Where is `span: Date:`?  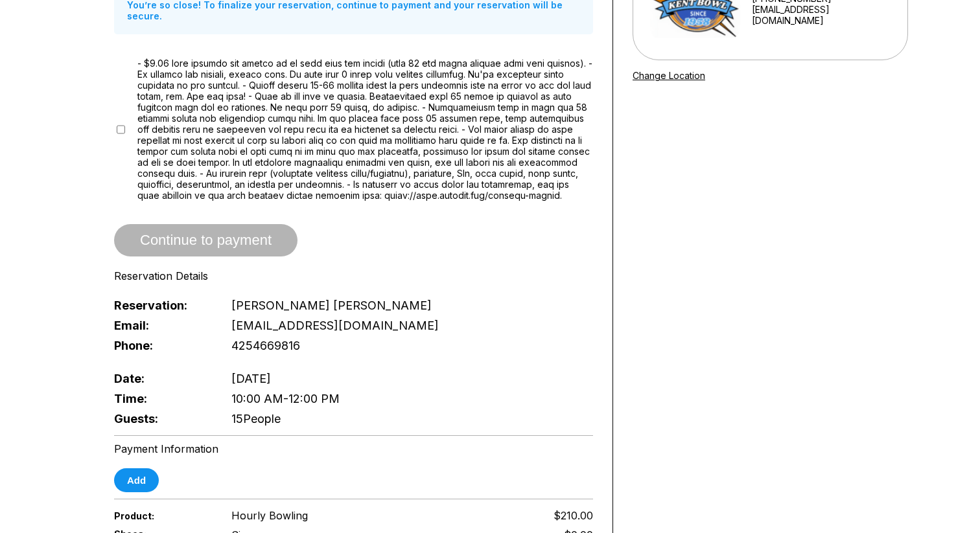
span: Date: is located at coordinates (162, 378).